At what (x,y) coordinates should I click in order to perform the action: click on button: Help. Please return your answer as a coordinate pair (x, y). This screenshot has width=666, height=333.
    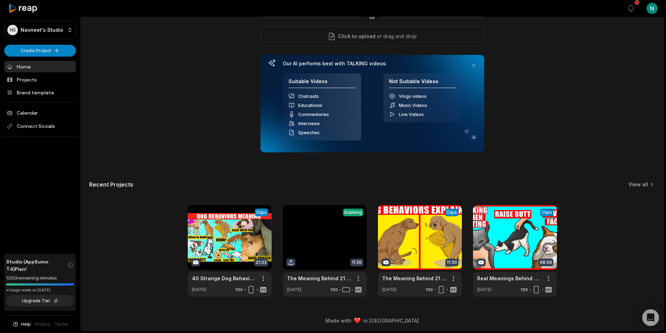
    Looking at the image, I should click on (21, 325).